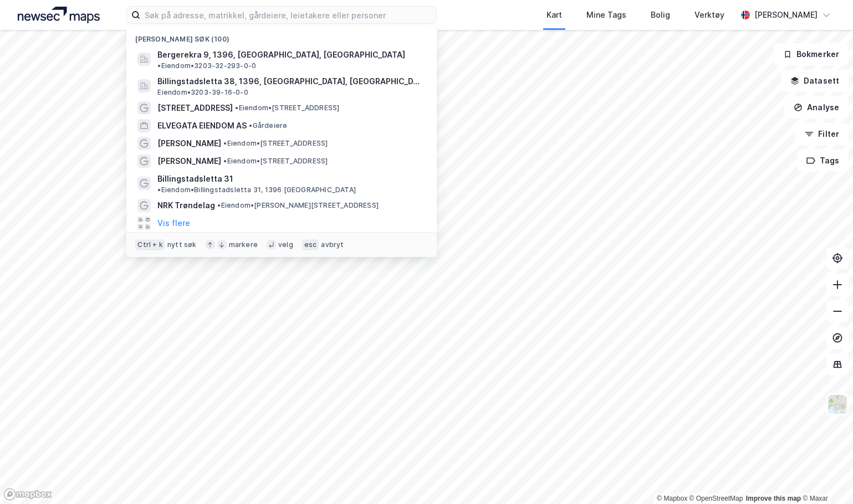 This screenshot has width=853, height=504. I want to click on button: Vis flere, so click(173, 223).